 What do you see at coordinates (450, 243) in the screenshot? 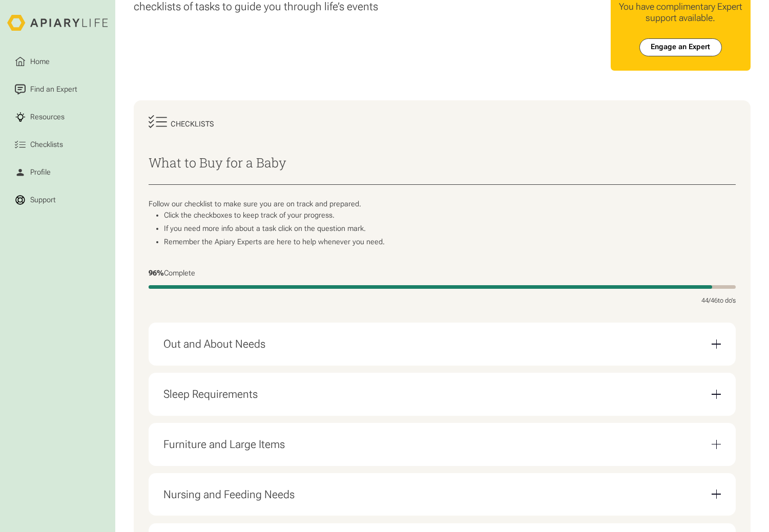
I see `li: Remember the Apiary Experts are here to help whenever you need.` at bounding box center [450, 243].